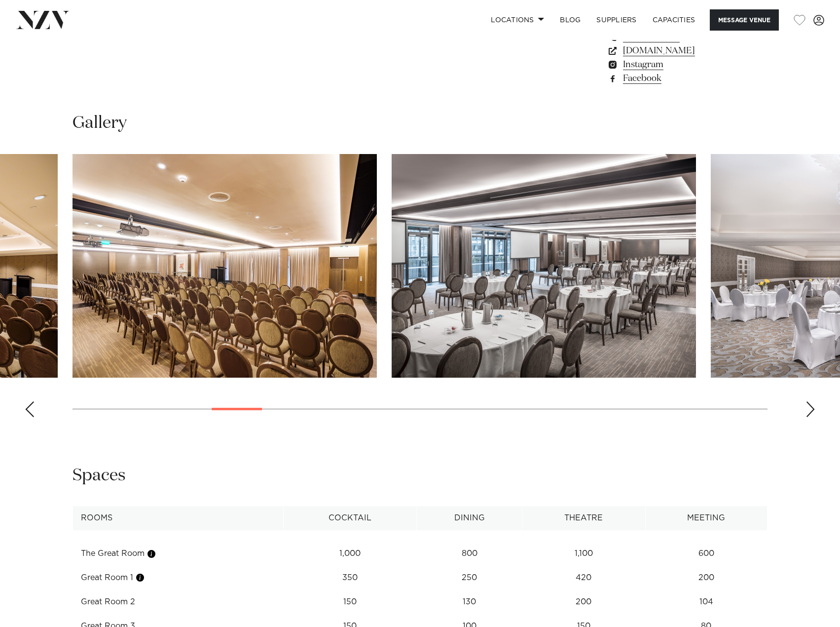 Image resolution: width=840 pixels, height=627 pixels. Describe the element at coordinates (178, 577) in the screenshot. I see `td: Great Room 1` at that location.